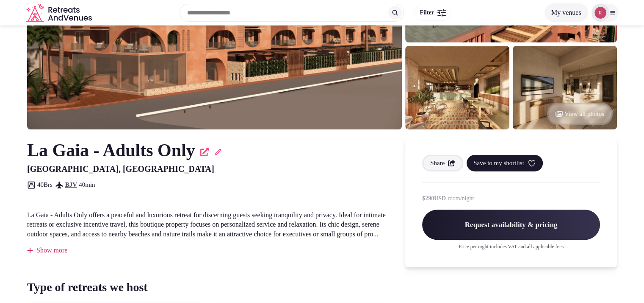 The width and height of the screenshot is (644, 303). What do you see at coordinates (434, 199) in the screenshot?
I see `span: $290 USD` at bounding box center [434, 199].